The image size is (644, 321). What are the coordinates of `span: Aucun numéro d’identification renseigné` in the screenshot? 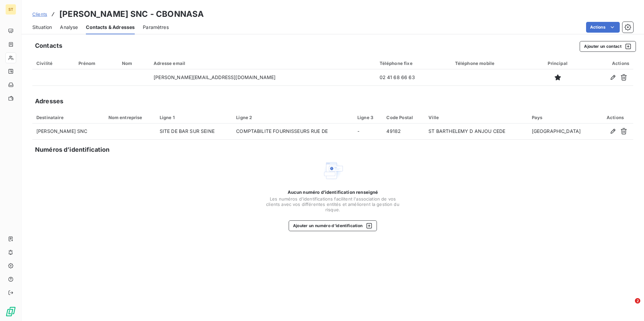 It's located at (333, 192).